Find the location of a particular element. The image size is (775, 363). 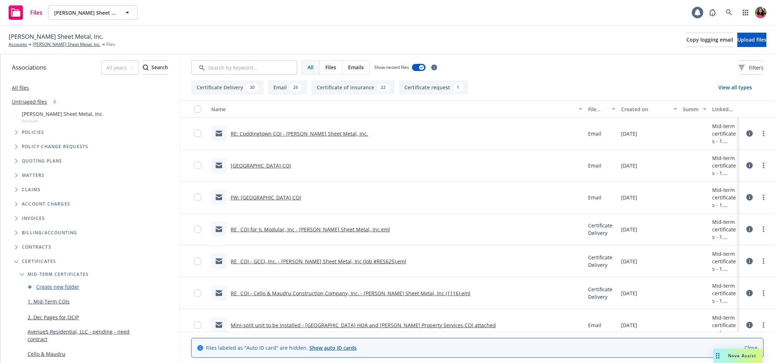

span: Claims is located at coordinates (31, 190).